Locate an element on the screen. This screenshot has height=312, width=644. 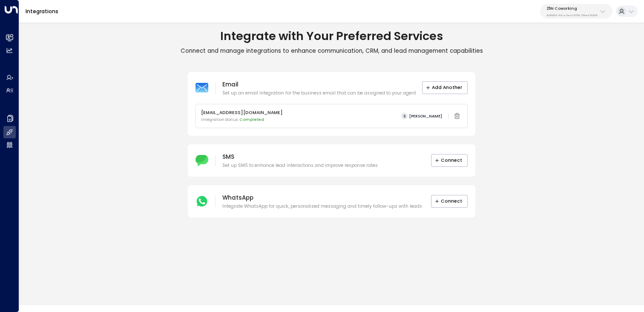
a: Integrations is located at coordinates (42, 11).